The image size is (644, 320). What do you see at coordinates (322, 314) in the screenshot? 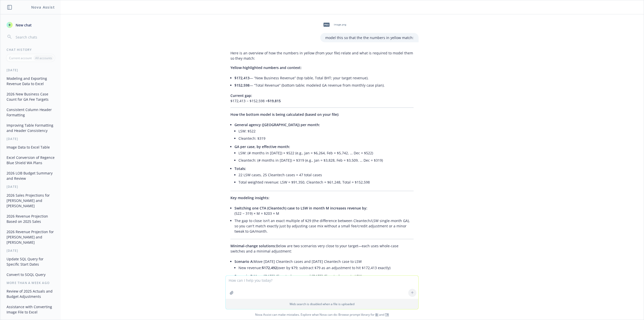
I see `span: Nova Assist can make mistakes. Explore what Nova can do: Browse prompt library for and` at bounding box center [322, 314].